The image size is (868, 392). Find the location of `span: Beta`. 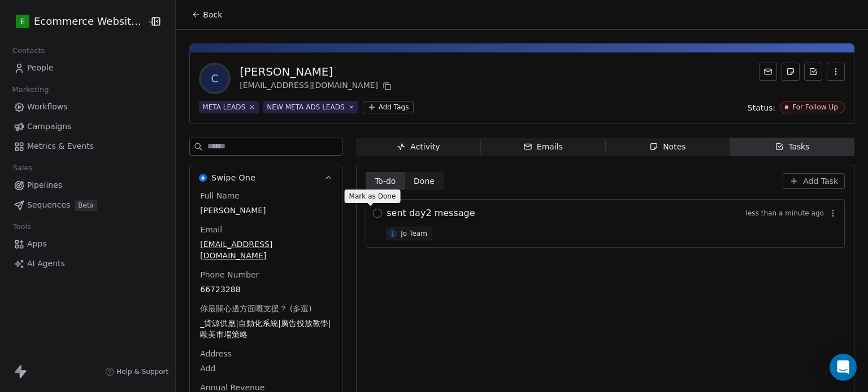

span: Beta is located at coordinates (86, 206).